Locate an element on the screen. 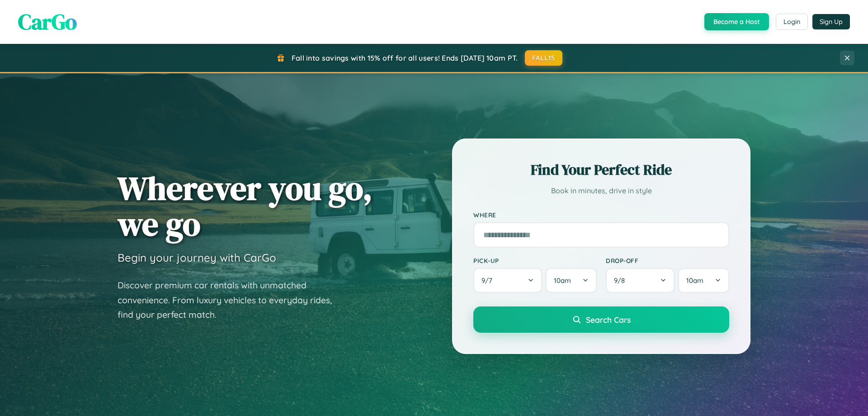 Image resolution: width=868 pixels, height=416 pixels. h1: Wherever you go, we go is located at coordinates (245, 206).